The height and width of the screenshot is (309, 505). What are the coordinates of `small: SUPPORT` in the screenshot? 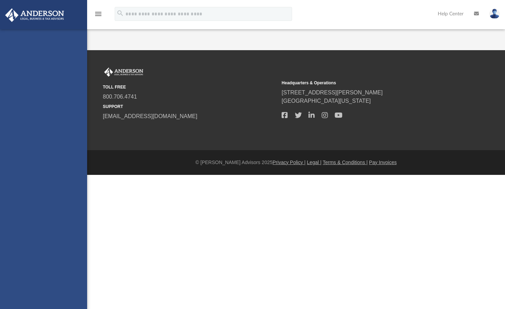 It's located at (190, 107).